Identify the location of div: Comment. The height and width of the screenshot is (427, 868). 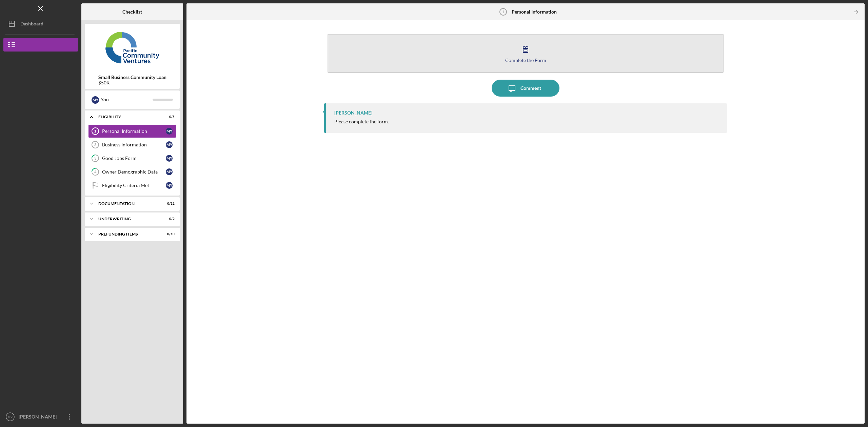
(531, 88).